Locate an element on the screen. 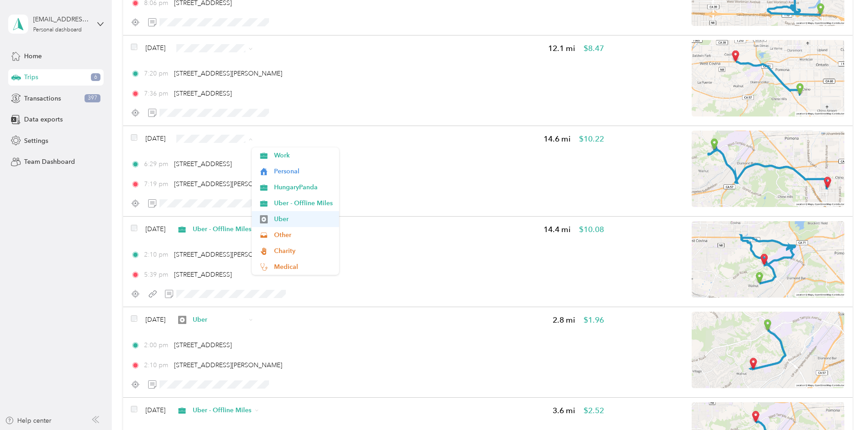 This screenshot has height=430, width=868. span: 7:20 pm is located at coordinates (157, 74).